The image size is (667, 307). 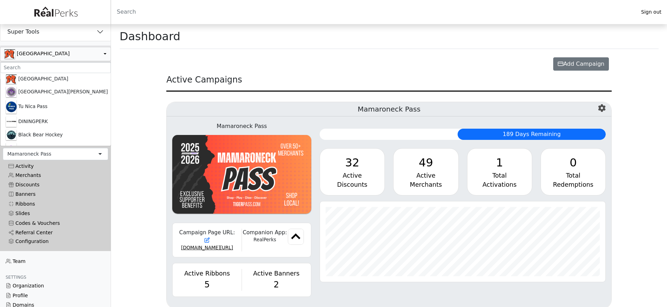 What do you see at coordinates (276, 285) in the screenshot?
I see `div: 2` at bounding box center [276, 285].